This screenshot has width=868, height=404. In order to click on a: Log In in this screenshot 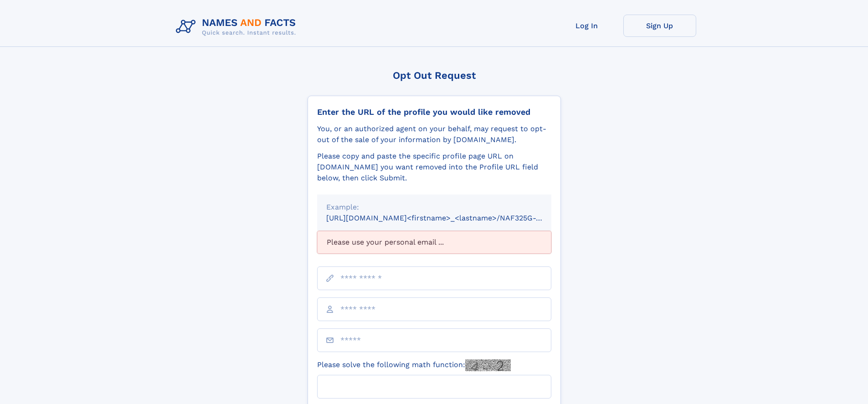, I will do `click(587, 25)`.